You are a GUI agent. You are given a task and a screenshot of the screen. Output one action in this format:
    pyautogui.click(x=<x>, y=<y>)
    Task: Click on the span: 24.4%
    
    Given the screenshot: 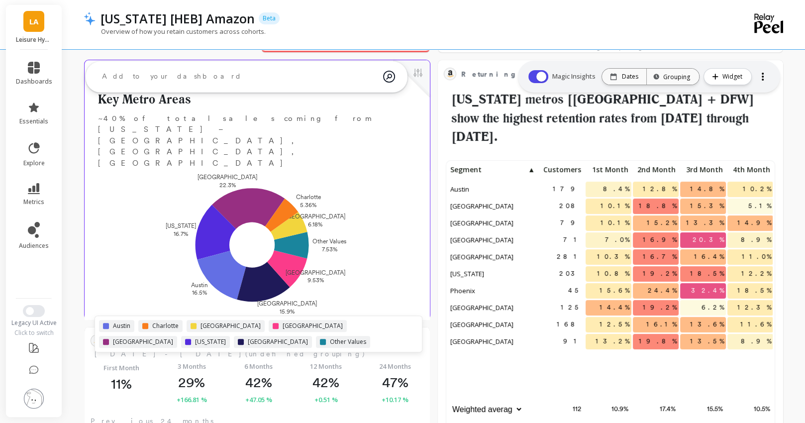 What is the action you would take?
    pyautogui.click(x=662, y=290)
    